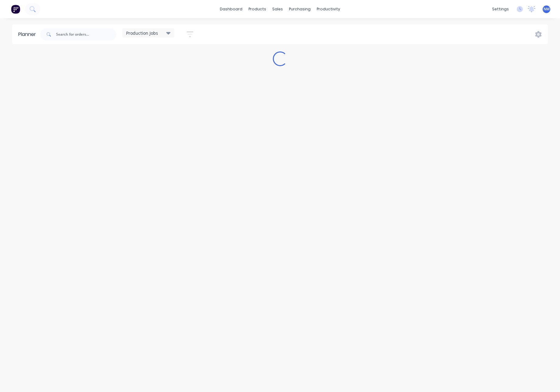 This screenshot has width=560, height=392. I want to click on div: purchasing, so click(300, 9).